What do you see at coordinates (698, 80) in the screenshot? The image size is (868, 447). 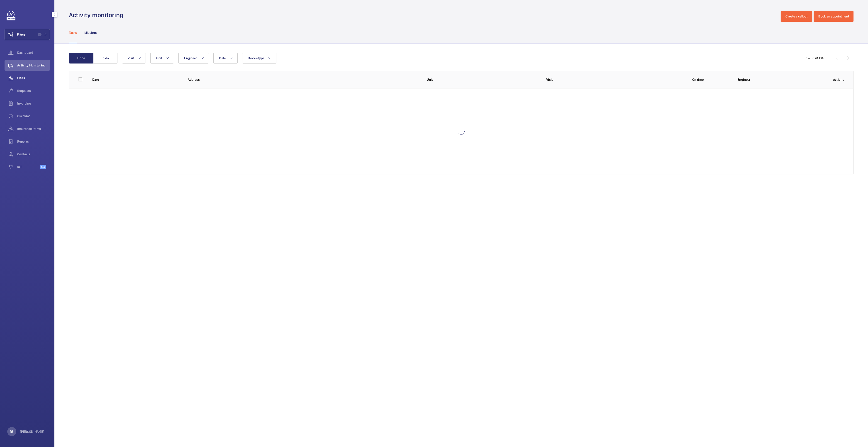 I see `p: On time` at bounding box center [698, 80].